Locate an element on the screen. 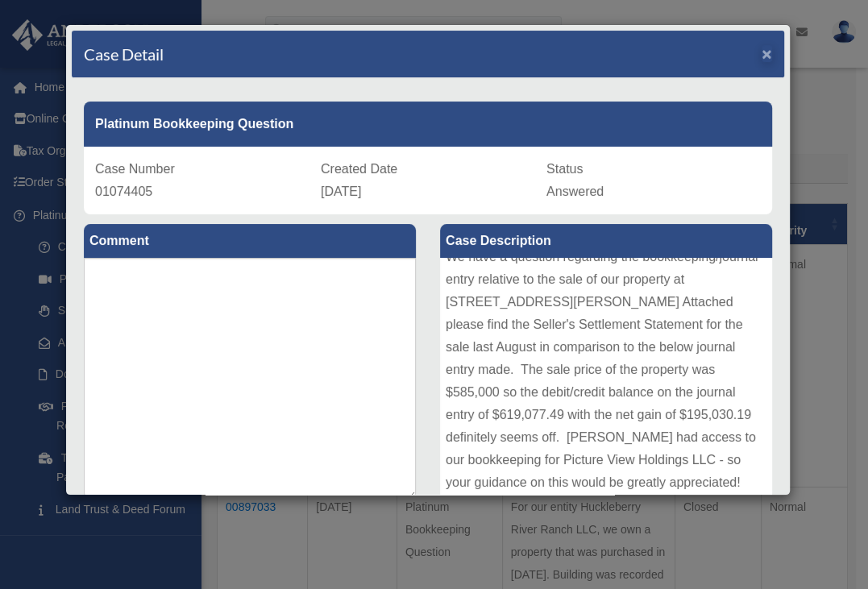 This screenshot has width=868, height=589. h4: Case Detail is located at coordinates (123, 54).